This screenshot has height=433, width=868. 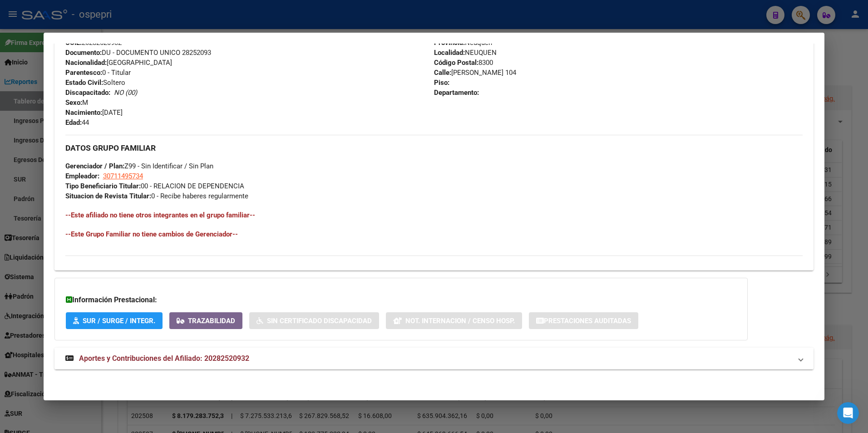 What do you see at coordinates (587, 321) in the screenshot?
I see `span: Prestaciones Auditadas` at bounding box center [587, 321].